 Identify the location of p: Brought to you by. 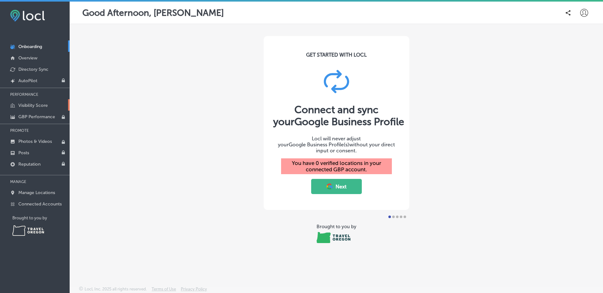
(41, 218).